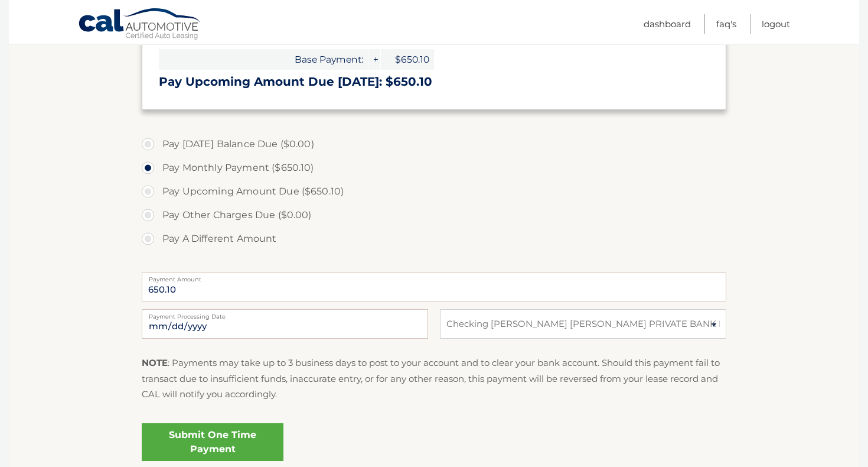 The width and height of the screenshot is (868, 467). I want to click on span: $650.10, so click(408, 59).